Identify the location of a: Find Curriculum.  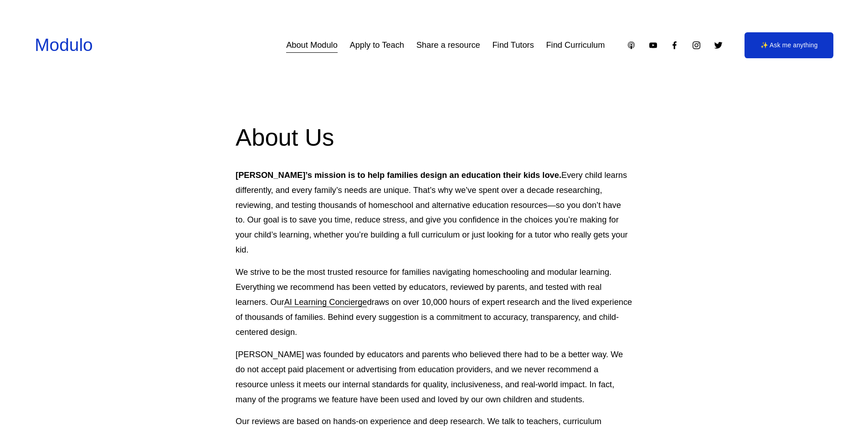
(575, 45).